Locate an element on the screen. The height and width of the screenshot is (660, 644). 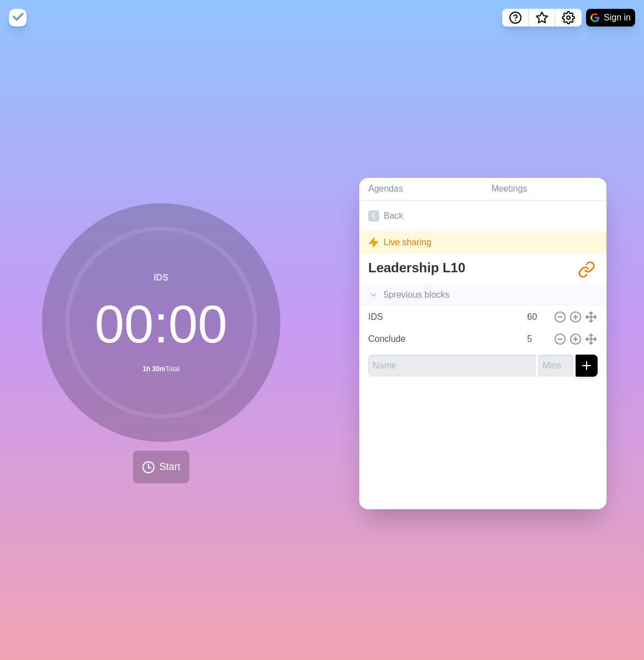
span: Start is located at coordinates (170, 466).